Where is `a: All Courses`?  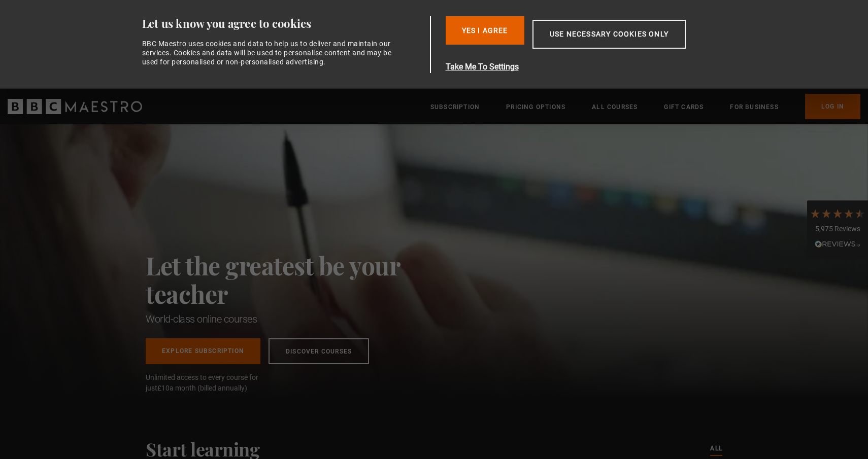
a: All Courses is located at coordinates (614, 107).